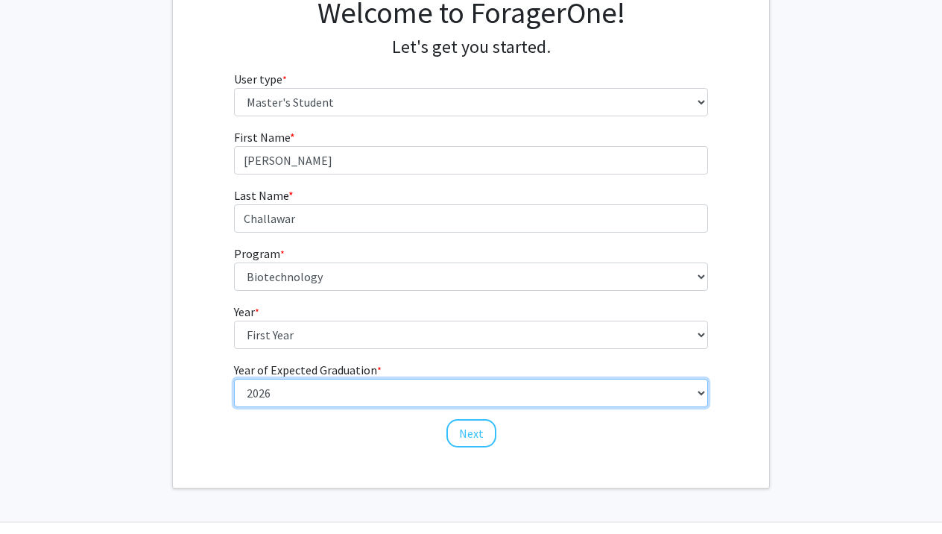  Describe the element at coordinates (260, 79) in the screenshot. I see `label: User type` at that location.